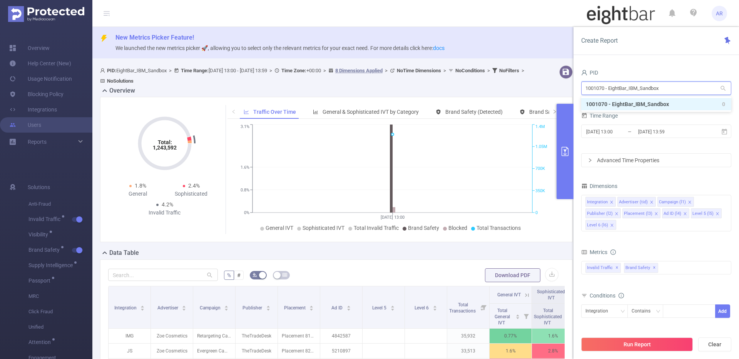  Describe the element at coordinates (637, 345) in the screenshot. I see `button: Run Report` at that location.